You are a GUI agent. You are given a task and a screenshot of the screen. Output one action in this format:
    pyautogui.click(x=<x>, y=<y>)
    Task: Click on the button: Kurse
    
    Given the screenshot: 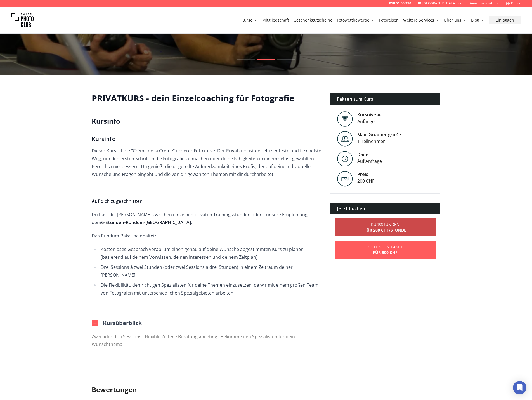 What is the action you would take?
    pyautogui.click(x=250, y=20)
    